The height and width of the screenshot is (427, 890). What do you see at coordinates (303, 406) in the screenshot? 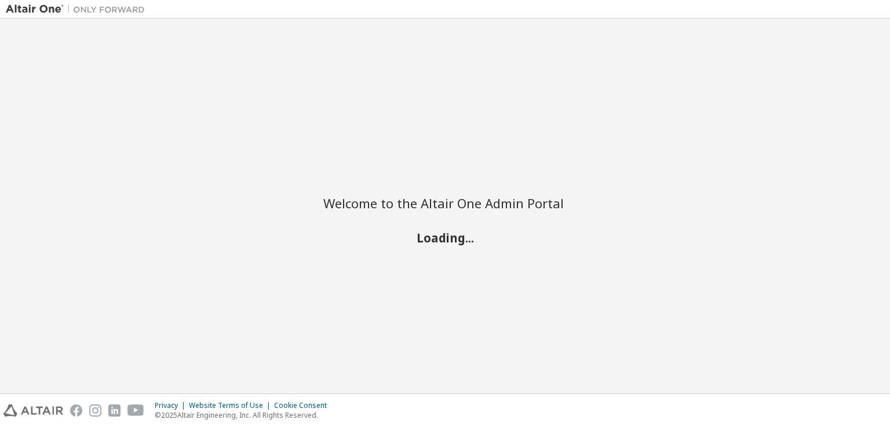
I see `div: Cookie Consent` at bounding box center [303, 406].